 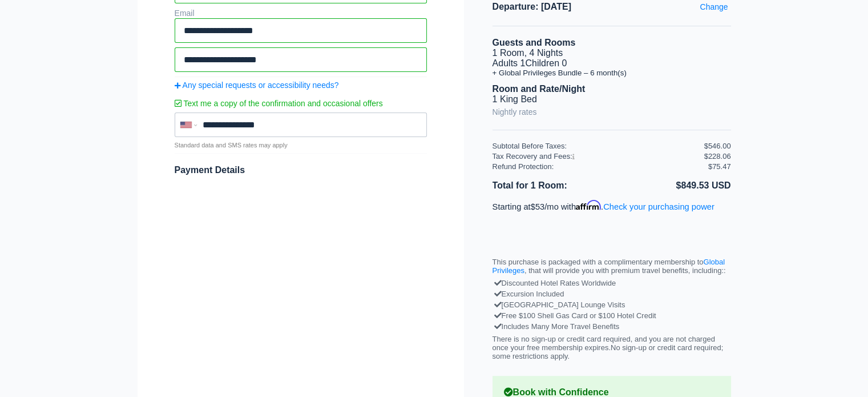 I want to click on div: Free $100 Shell Gas Card or $100 Hotel Credit, so click(x=612, y=315).